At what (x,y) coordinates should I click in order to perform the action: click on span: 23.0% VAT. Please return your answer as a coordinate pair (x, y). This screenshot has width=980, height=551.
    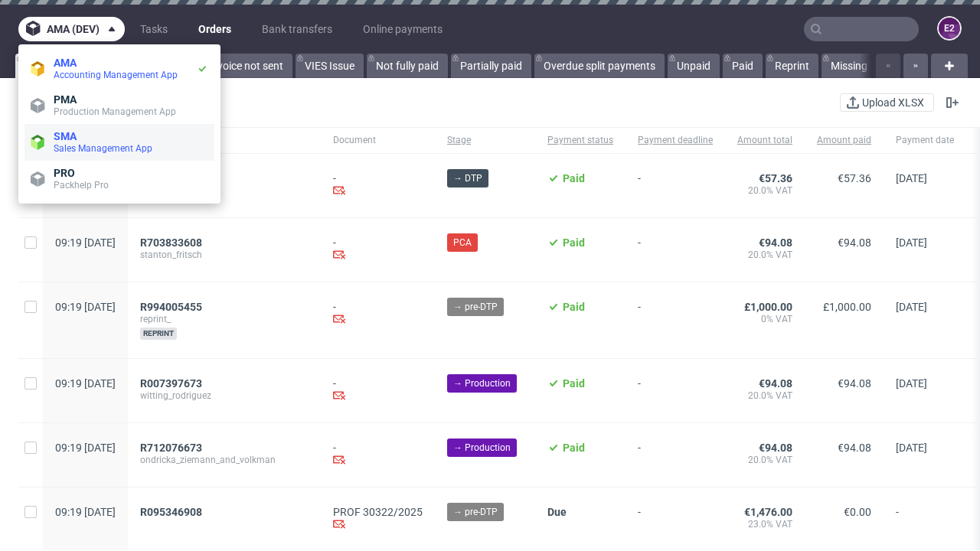
    Looking at the image, I should click on (765, 525).